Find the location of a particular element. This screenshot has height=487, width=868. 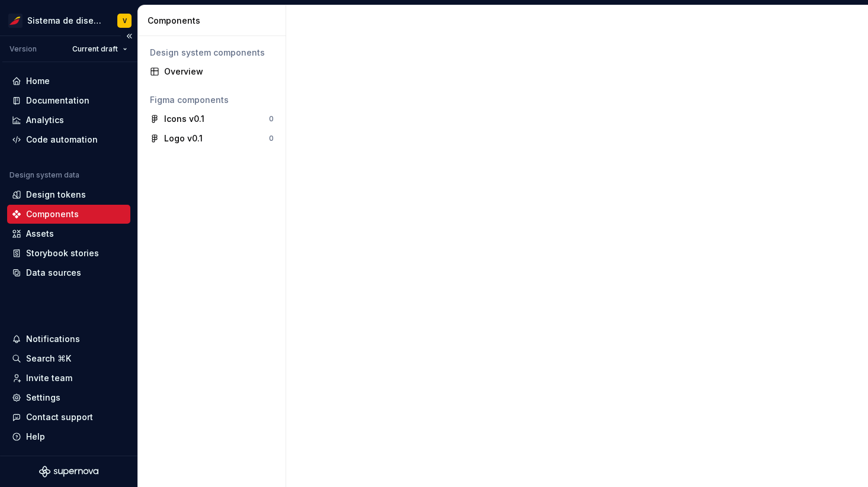

a: Design tokens is located at coordinates (68, 195).